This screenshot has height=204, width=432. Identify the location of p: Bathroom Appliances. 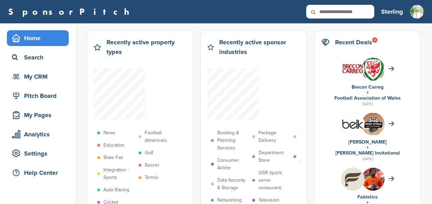
(315, 157).